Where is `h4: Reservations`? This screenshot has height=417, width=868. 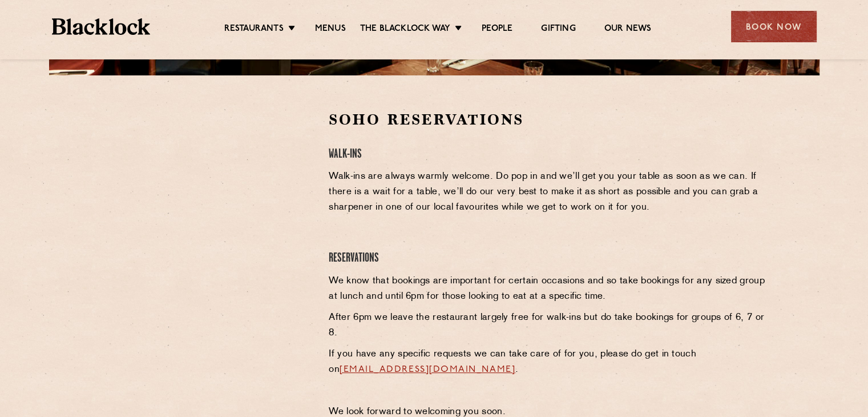
h4: Reservations is located at coordinates (547, 258).